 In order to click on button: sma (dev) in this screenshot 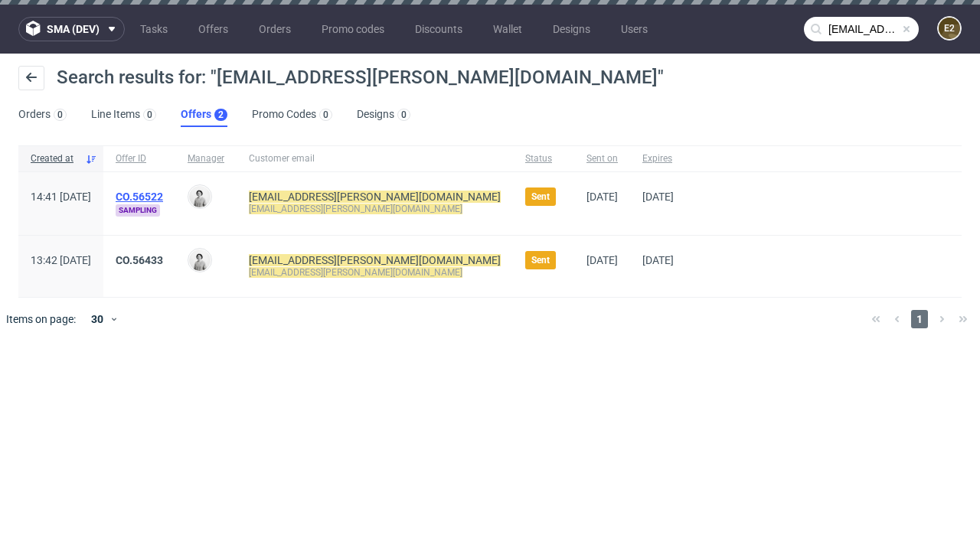, I will do `click(72, 29)`.